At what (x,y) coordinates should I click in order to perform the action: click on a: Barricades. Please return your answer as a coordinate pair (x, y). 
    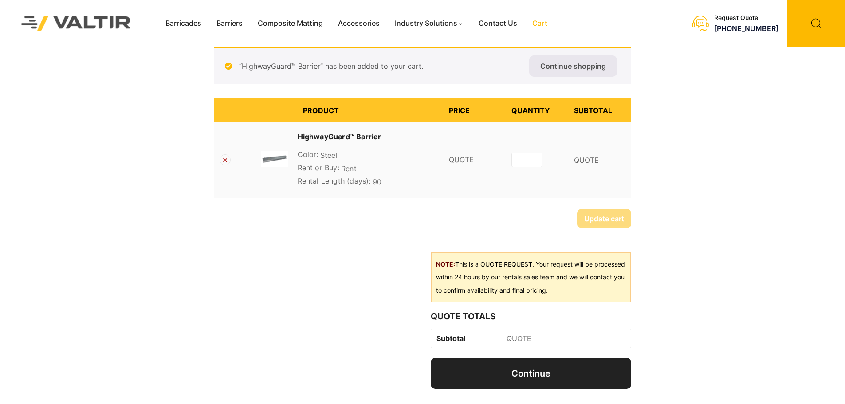
    Looking at the image, I should click on (183, 24).